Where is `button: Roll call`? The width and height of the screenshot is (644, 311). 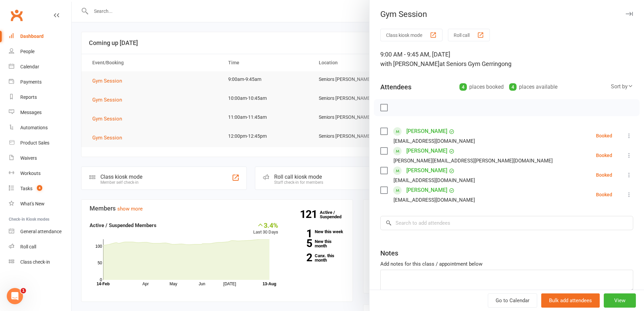
button: Roll call is located at coordinates (469, 35).